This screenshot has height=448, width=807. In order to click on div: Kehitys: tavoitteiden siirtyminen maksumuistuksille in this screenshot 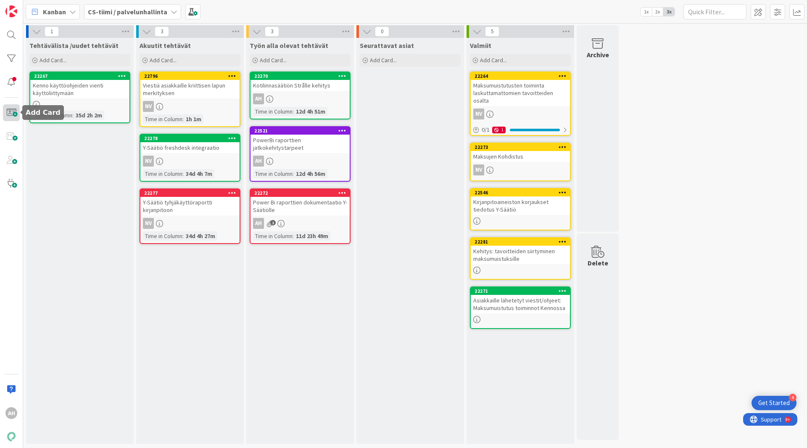, I will do `click(521, 255)`.